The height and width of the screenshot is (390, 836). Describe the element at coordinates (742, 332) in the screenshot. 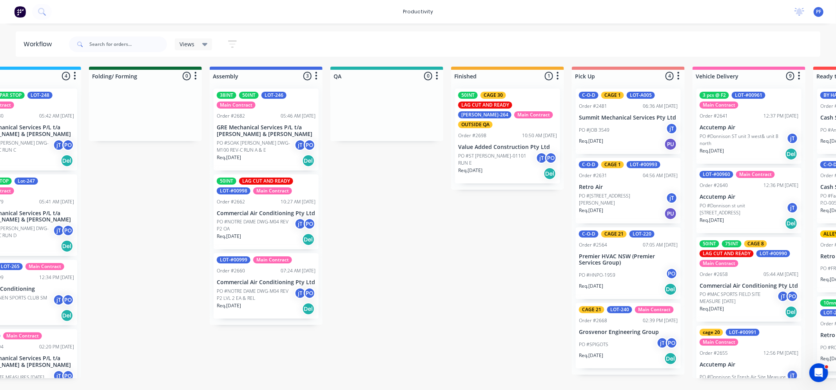

I see `div: LOT-#00991` at that location.